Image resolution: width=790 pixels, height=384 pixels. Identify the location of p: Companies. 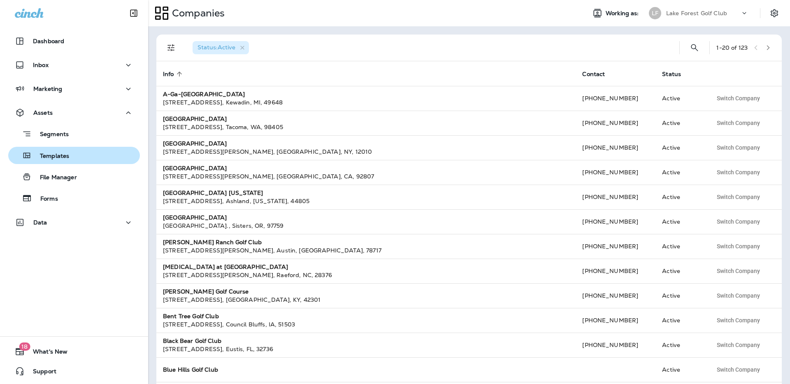
(197, 13).